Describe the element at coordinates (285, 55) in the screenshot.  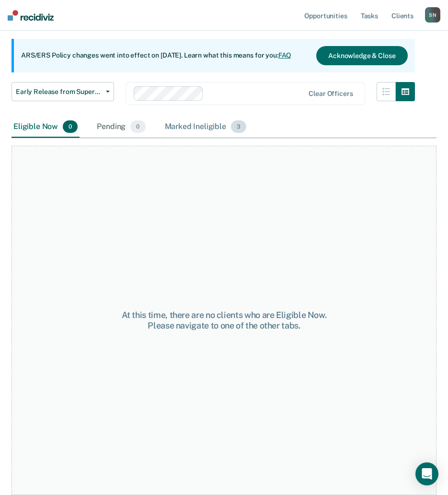
I see `a: FAQ` at that location.